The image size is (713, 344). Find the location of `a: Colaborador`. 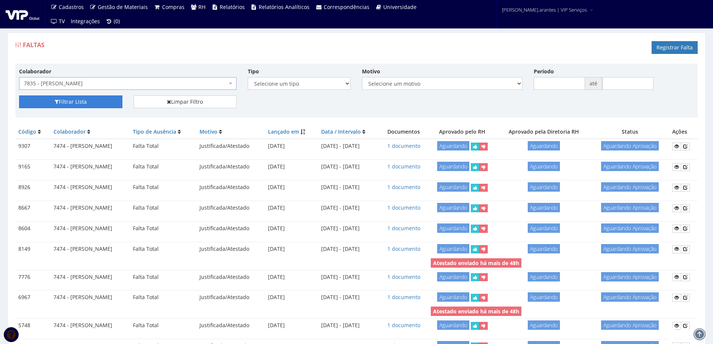

a: Colaborador is located at coordinates (70, 131).